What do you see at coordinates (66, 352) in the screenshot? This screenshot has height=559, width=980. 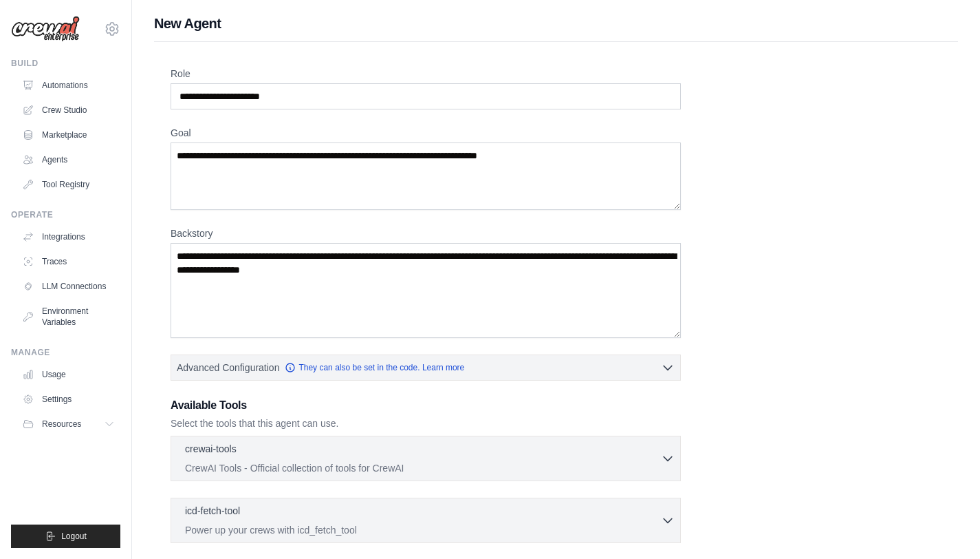 I see `div: Manage` at bounding box center [66, 352].